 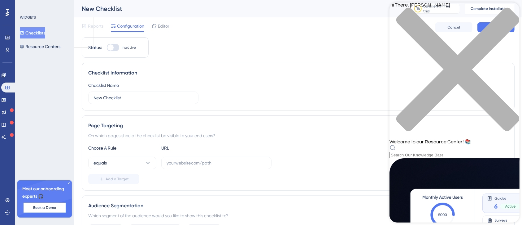 I want to click on span: Meet our onboarding experts 🎧, so click(x=45, y=192).